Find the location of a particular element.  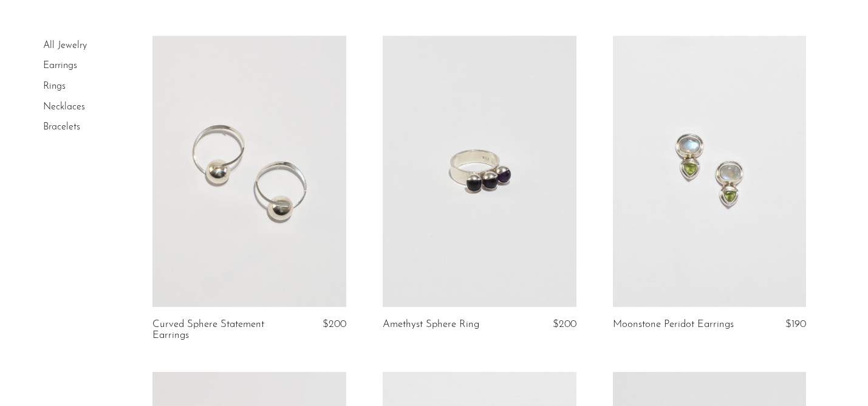

a: Curved Sphere Statement Earrings is located at coordinates (217, 330).